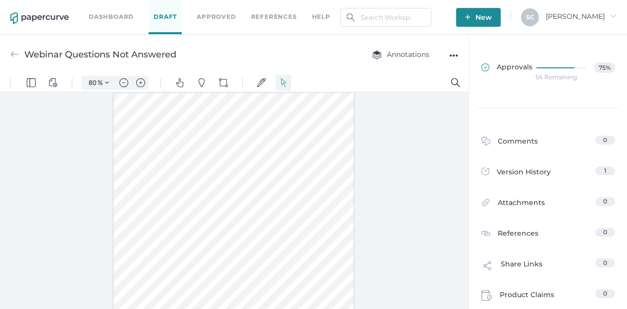  I want to click on button: Pins, so click(202, 9).